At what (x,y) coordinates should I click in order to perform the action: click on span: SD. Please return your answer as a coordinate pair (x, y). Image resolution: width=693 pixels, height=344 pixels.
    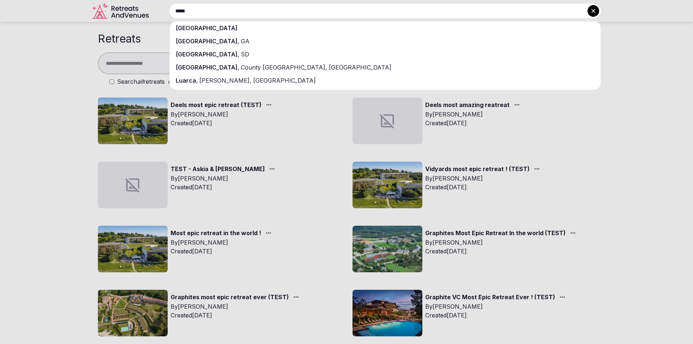
    Looking at the image, I should click on (244, 54).